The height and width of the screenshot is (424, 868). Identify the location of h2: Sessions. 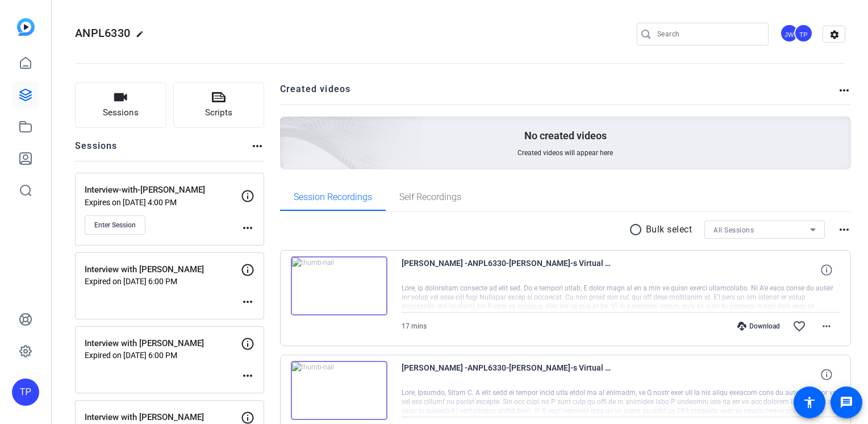
(96, 150).